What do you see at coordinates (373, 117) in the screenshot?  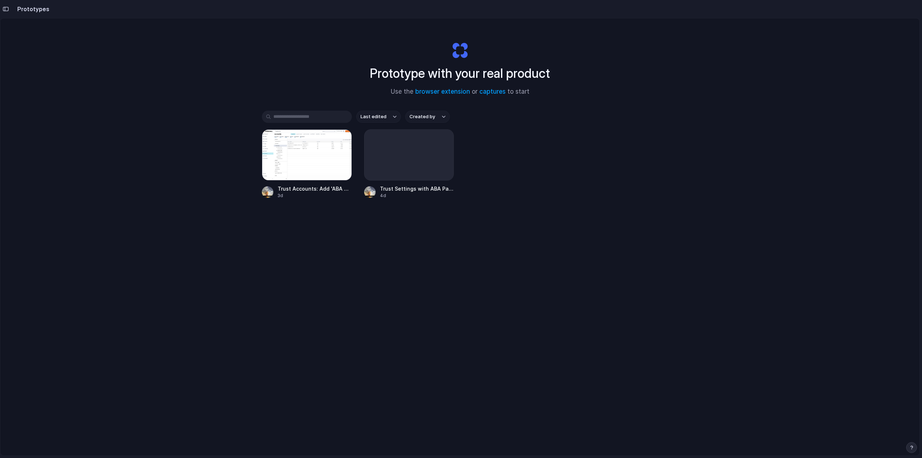 I see `span: Last edited` at bounding box center [373, 117].